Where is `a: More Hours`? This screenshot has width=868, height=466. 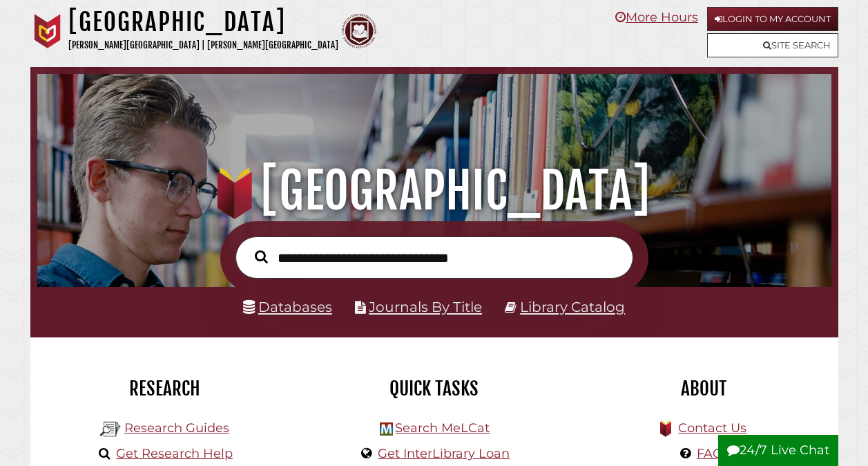 a: More Hours is located at coordinates (657, 17).